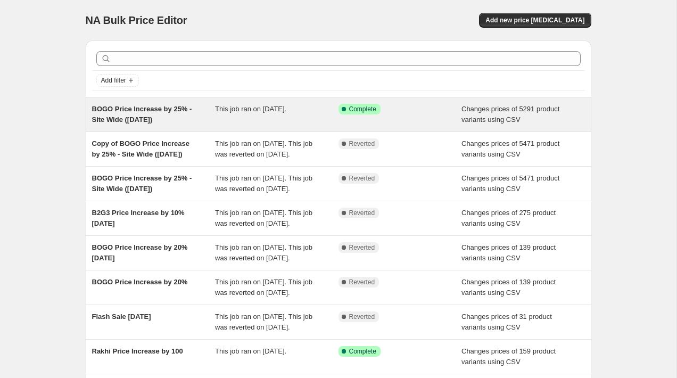  I want to click on span: Rakhi Price Increase by 100, so click(137, 351).